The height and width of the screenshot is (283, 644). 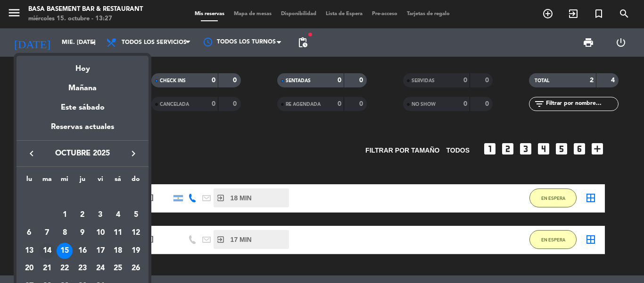 What do you see at coordinates (65, 250) in the screenshot?
I see `td: 15 de octubre de 2025` at bounding box center [65, 250].